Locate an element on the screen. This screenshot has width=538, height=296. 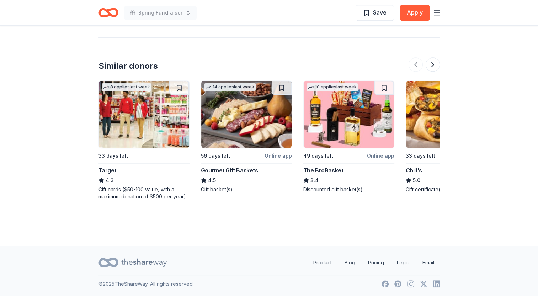
div: The BroBasket is located at coordinates (323, 171).